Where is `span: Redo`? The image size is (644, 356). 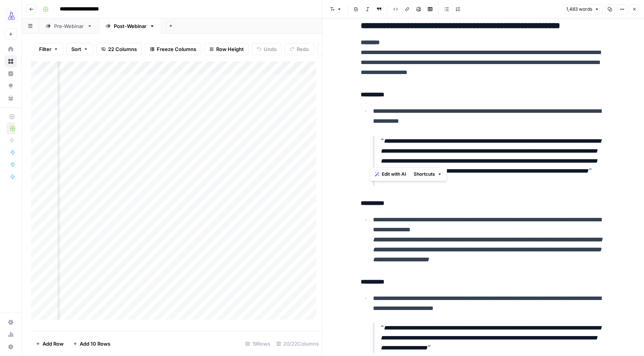 span: Redo is located at coordinates (303, 49).